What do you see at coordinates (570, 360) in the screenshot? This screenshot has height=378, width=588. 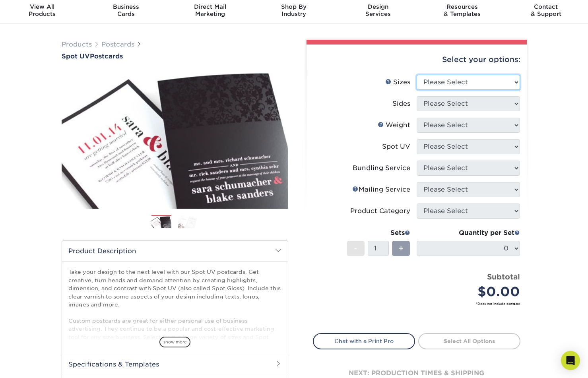 I see `div: Open Intercom Messenger` at bounding box center [570, 360].